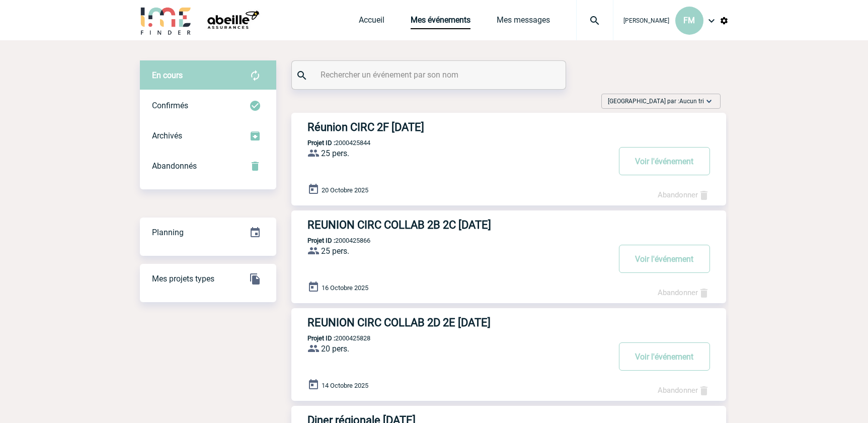 This screenshot has height=423, width=868. I want to click on span: En cours, so click(167, 75).